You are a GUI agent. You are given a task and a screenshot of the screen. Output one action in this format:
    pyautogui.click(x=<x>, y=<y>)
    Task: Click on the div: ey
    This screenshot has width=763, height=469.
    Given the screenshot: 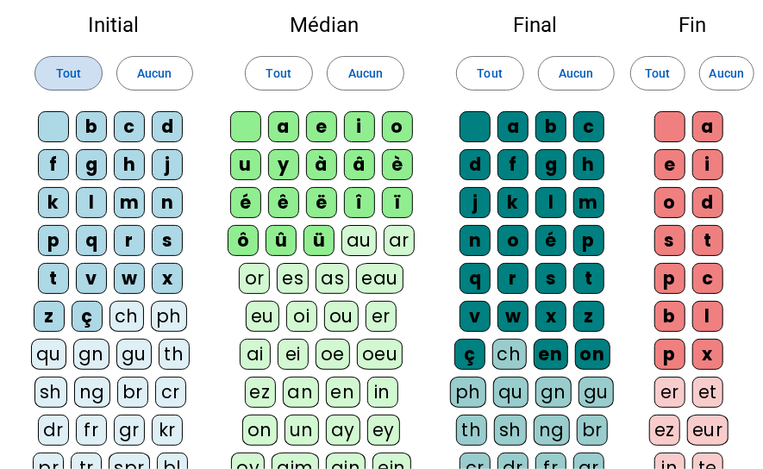 What is the action you would take?
    pyautogui.click(x=384, y=430)
    